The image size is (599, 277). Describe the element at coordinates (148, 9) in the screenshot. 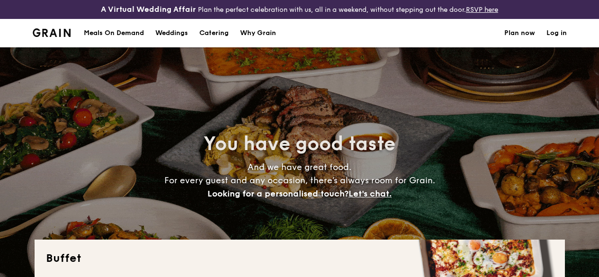

I see `h4: A Virtual Wedding Affair` at that location.